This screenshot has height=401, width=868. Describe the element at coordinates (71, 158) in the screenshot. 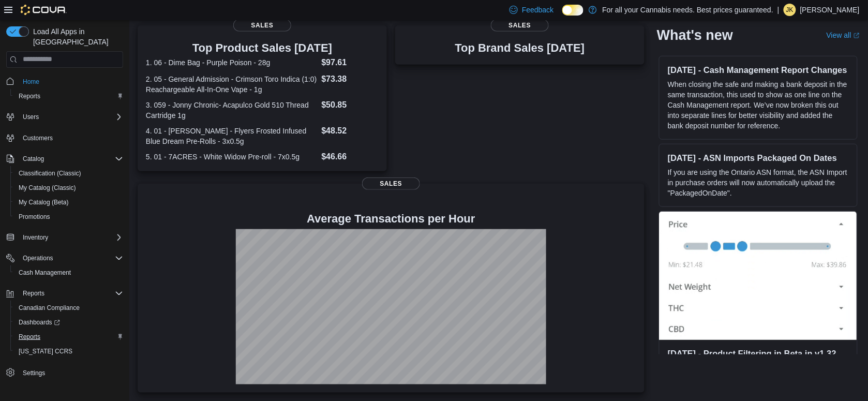

I see `span: Catalog` at that location.